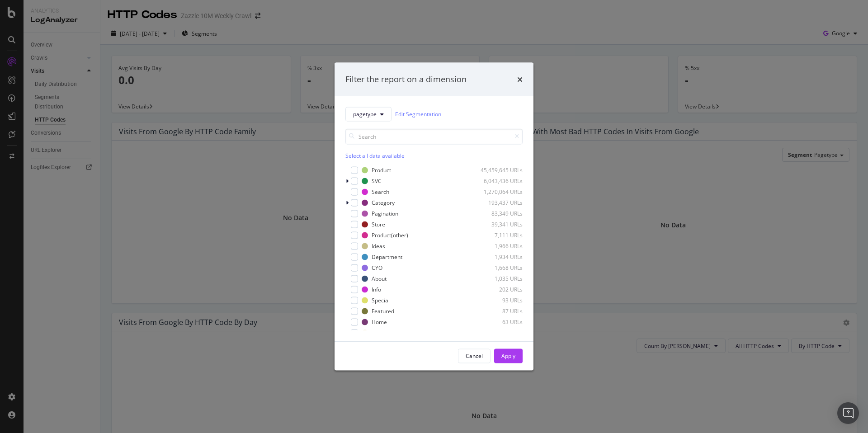 The height and width of the screenshot is (433, 868). Describe the element at coordinates (500, 235) in the screenshot. I see `div: 7,111 URLs` at that location.